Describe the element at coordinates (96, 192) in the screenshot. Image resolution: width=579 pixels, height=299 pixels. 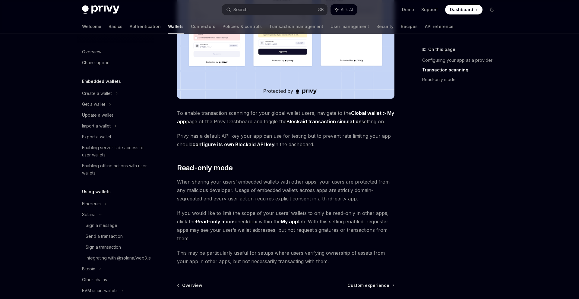
I see `h5: Using wallets` at that location.